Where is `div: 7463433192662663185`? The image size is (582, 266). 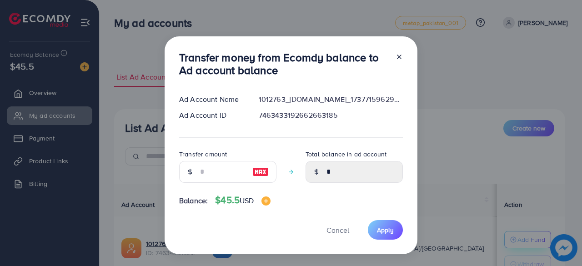 div: 7463433192662663185 is located at coordinates (330, 115).